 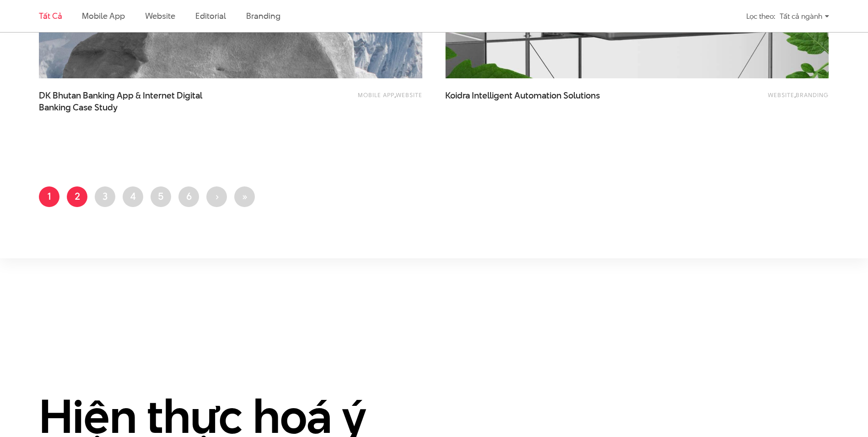 What do you see at coordinates (131, 102) in the screenshot?
I see `span: DK Bhutan Banking App & Internet Digital` at bounding box center [131, 102].